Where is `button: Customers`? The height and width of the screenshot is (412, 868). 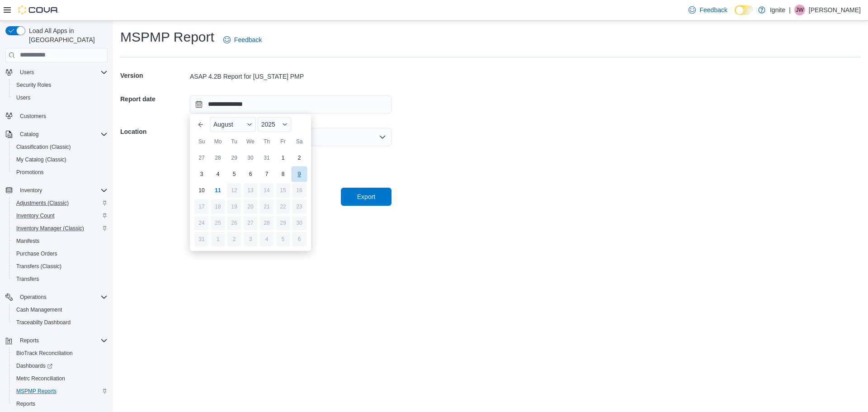
button: Customers is located at coordinates (56, 116).